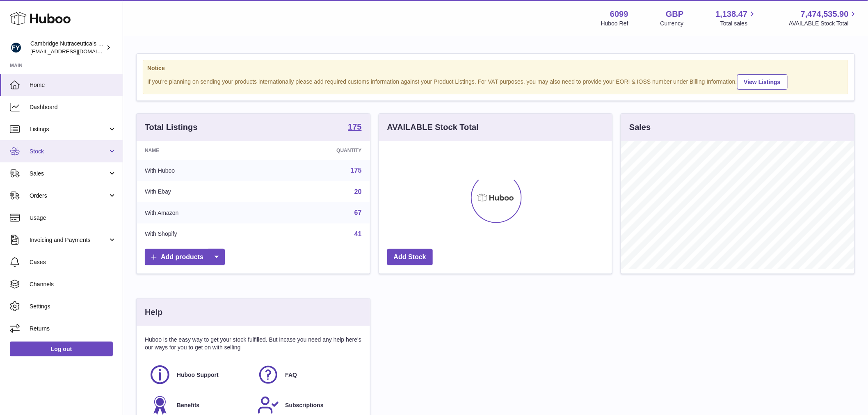  What do you see at coordinates (410, 258) in the screenshot?
I see `a: Add Stock` at bounding box center [410, 258].